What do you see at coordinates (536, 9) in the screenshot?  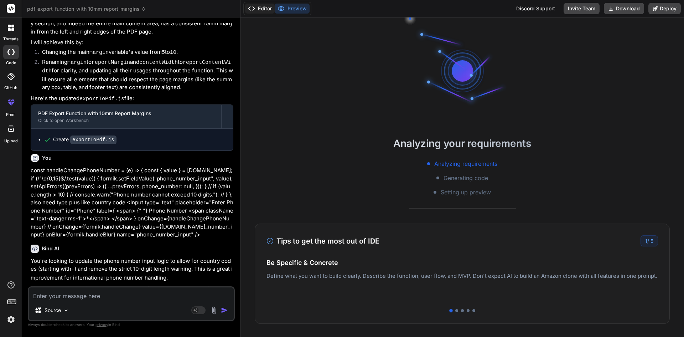 I see `div: Discord Support` at bounding box center [536, 9].